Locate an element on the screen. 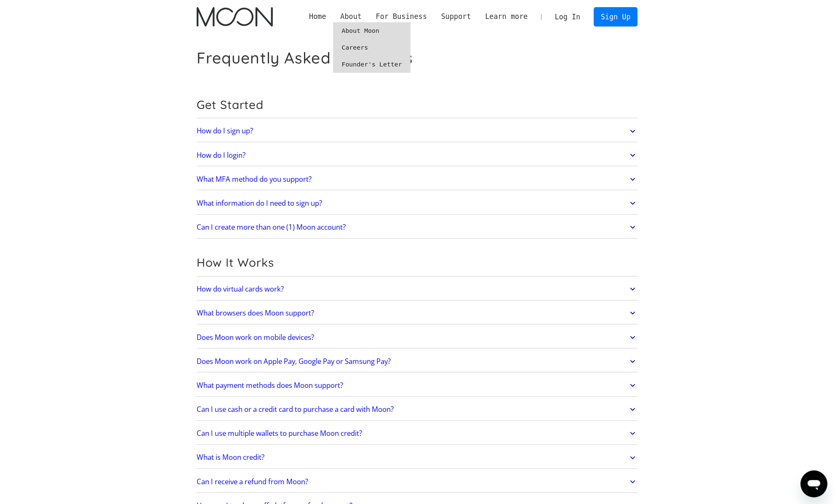  a: How do virtual cards work? is located at coordinates (417, 289).